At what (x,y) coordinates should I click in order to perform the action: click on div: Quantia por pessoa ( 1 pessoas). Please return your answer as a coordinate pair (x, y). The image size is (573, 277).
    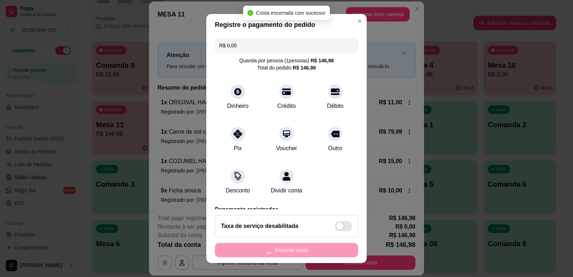
    Looking at the image, I should click on (286, 61).